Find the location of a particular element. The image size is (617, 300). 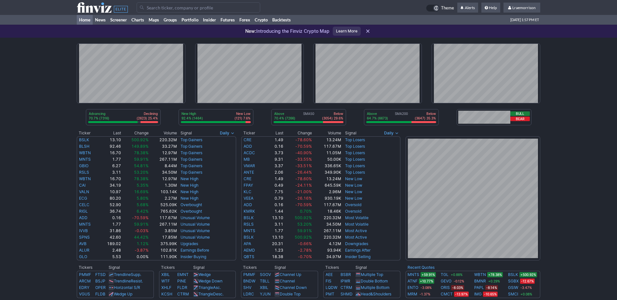

a: FLDB is located at coordinates (100, 294).